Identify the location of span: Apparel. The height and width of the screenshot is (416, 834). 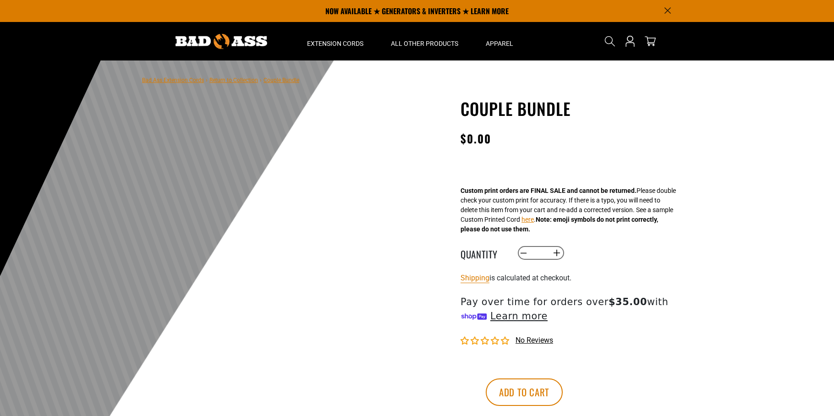
(499, 44).